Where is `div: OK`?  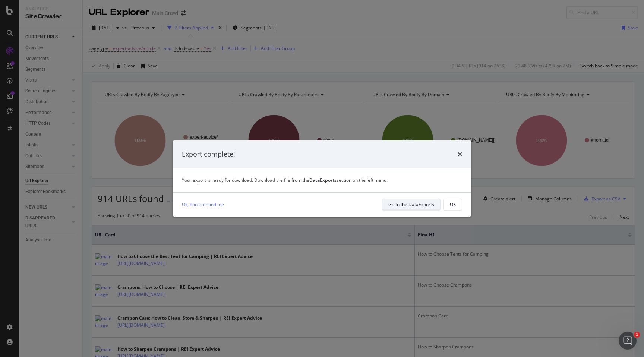 div: OK is located at coordinates (453, 204).